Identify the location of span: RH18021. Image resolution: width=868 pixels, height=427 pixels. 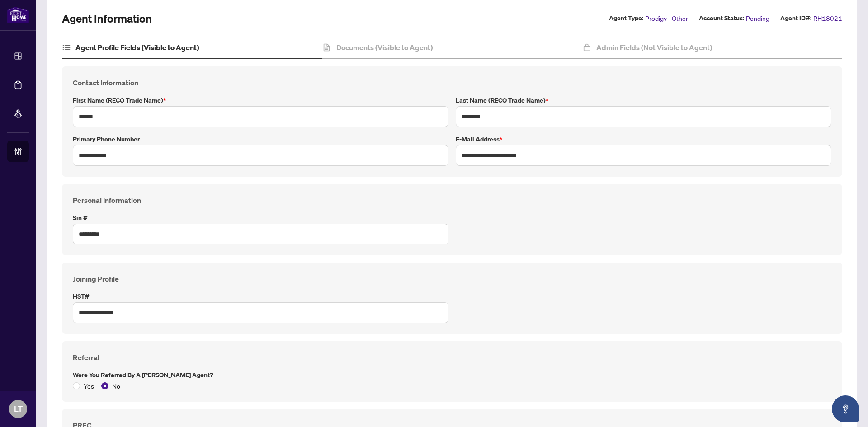
(828, 18).